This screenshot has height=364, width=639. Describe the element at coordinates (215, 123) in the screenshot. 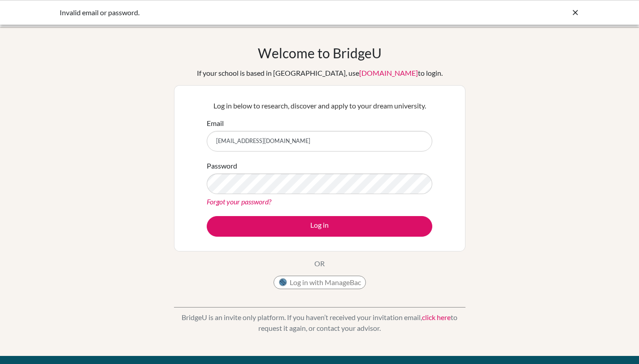

I see `label: Email` at that location.